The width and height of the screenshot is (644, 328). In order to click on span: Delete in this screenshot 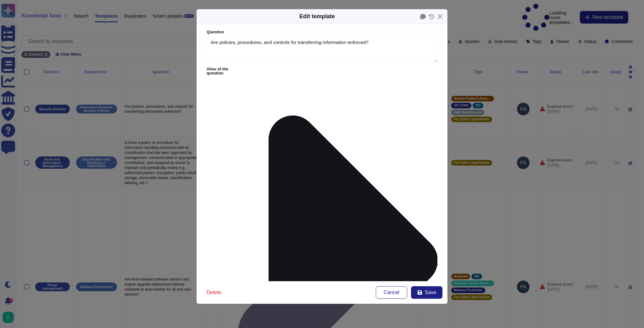, I will do `click(214, 292)`.